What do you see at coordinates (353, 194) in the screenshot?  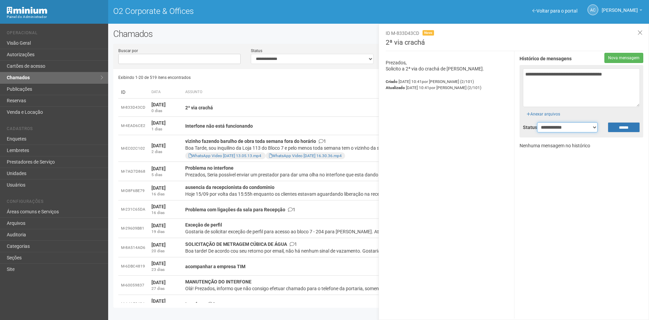 I see `div: Hoje 15/09 por volta das 15:55h enquanto os clientes estavam aguardando liberação na recepção do ...` at bounding box center [353, 194].